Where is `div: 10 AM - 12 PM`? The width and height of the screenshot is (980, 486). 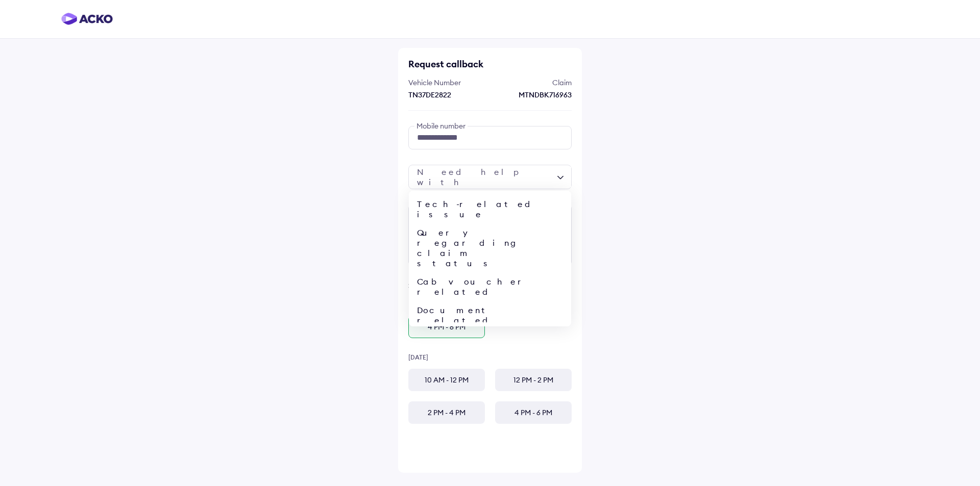 div: 10 AM - 12 PM is located at coordinates (447, 380).